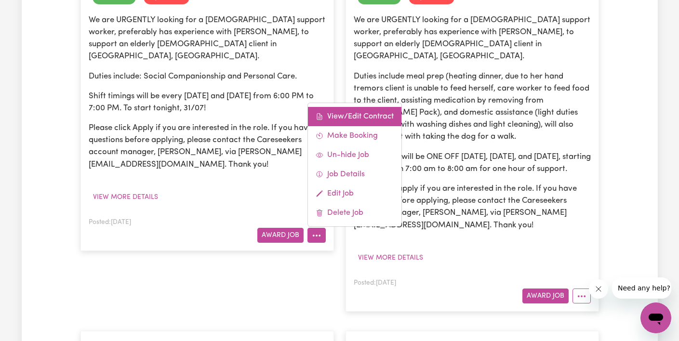 The width and height of the screenshot is (679, 341). Describe the element at coordinates (355, 213) in the screenshot. I see `a: Delete Job` at that location.